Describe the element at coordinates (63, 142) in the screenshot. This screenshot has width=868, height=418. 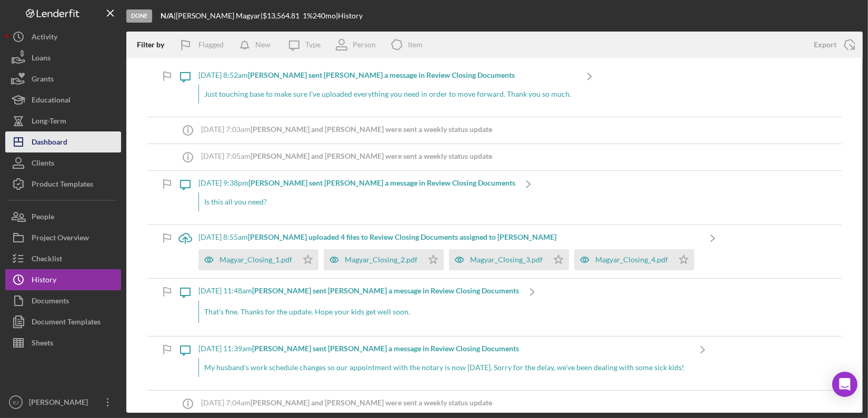
I see `a: Dashboard` at that location.